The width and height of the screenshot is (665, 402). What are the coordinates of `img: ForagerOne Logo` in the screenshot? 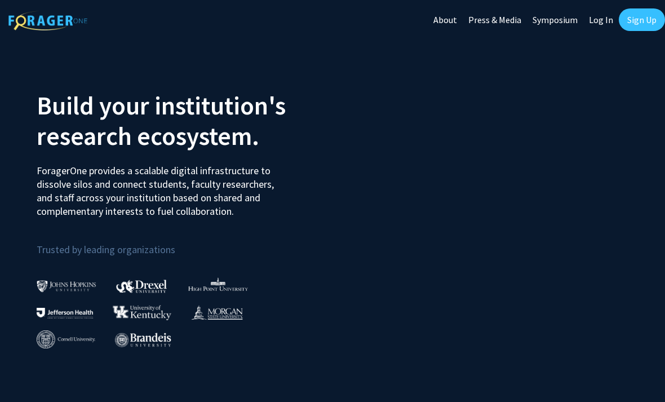 It's located at (48, 20).